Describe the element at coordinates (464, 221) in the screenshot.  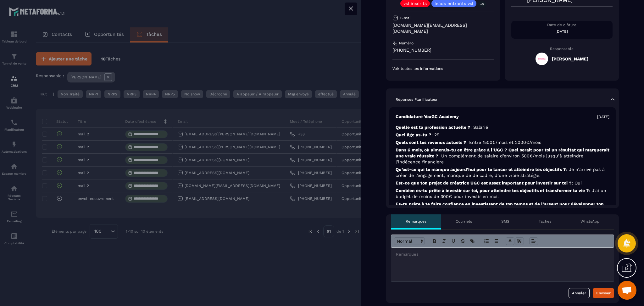
I see `p: Courriels` at that location.